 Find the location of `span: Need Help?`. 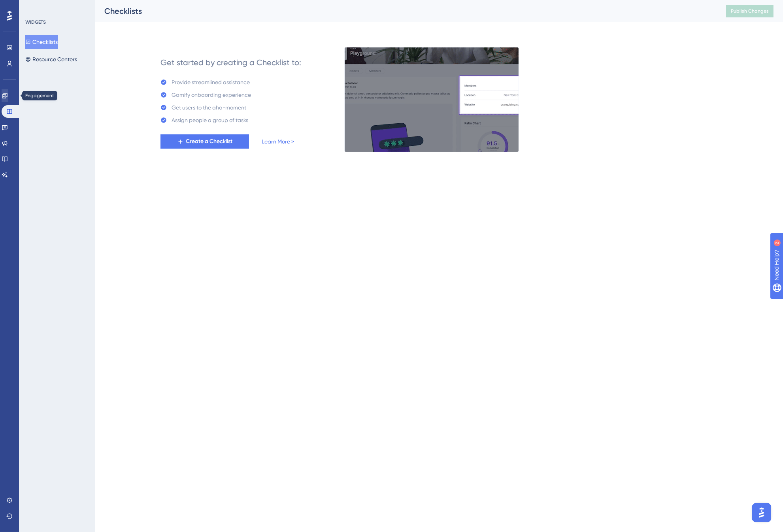

span: Need Help? is located at coordinates (34, 7).